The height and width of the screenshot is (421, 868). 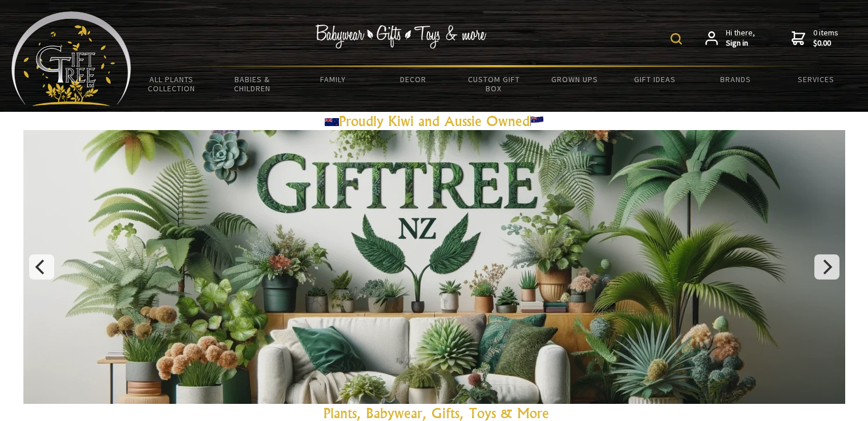 What do you see at coordinates (730, 37) in the screenshot?
I see `a: Hi there,Sign in` at bounding box center [730, 37].